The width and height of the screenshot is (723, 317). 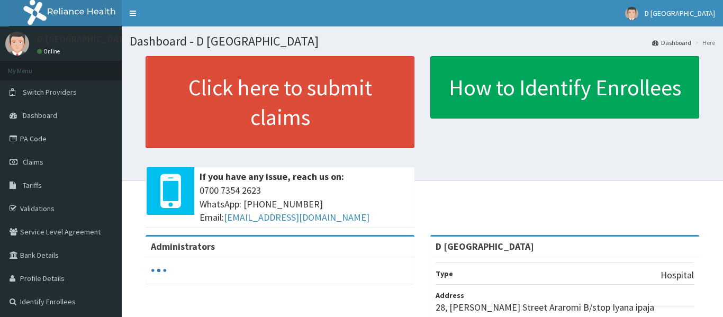 I want to click on span: Tariffs, so click(x=32, y=185).